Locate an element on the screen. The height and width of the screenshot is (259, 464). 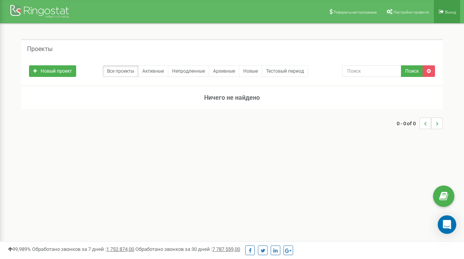
span: Обработано звонков за 30 дней : is located at coordinates (187, 249).